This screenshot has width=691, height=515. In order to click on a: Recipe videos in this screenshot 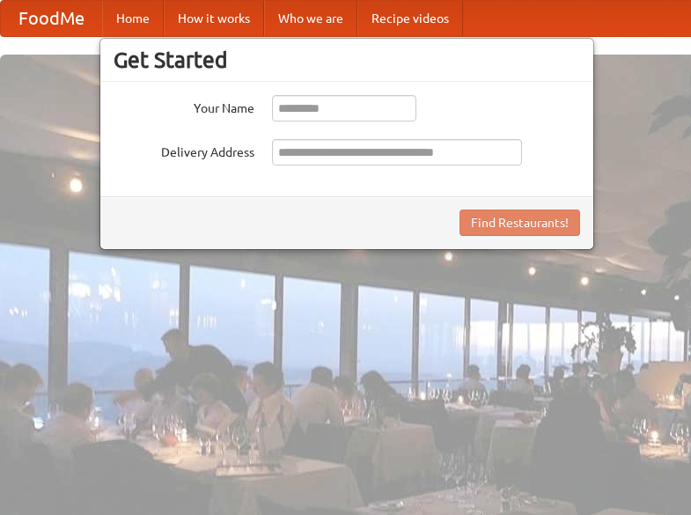, I will do `click(410, 18)`.